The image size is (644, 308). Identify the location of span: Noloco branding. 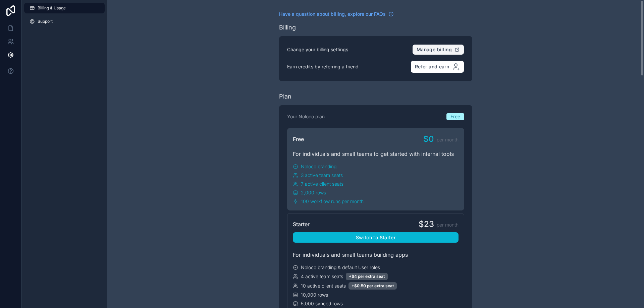
(319, 167).